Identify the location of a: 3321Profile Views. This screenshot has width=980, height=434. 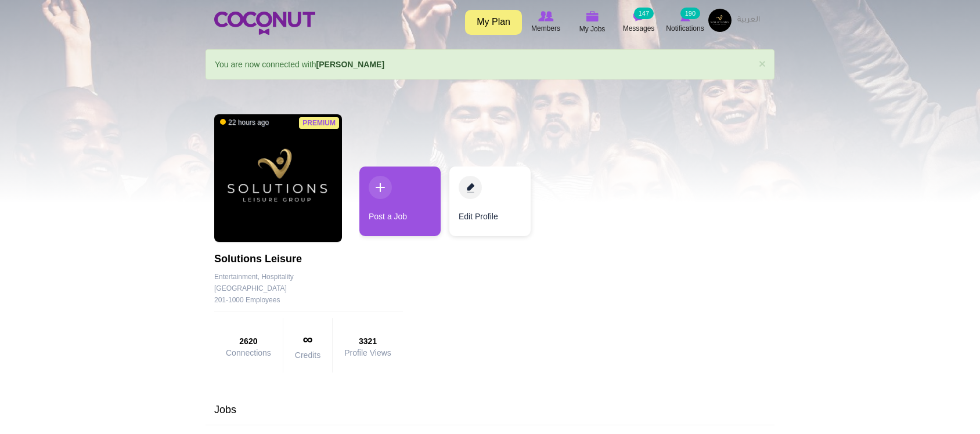
(367, 346).